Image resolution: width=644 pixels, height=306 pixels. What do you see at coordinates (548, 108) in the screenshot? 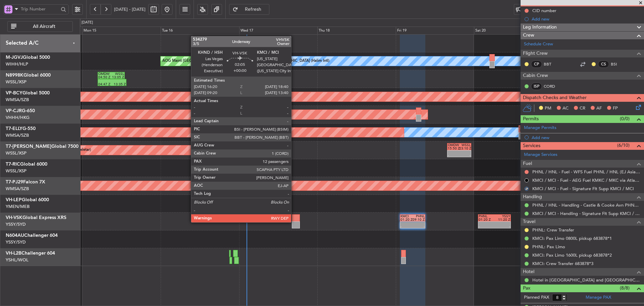
I see `span: PM` at bounding box center [548, 108].